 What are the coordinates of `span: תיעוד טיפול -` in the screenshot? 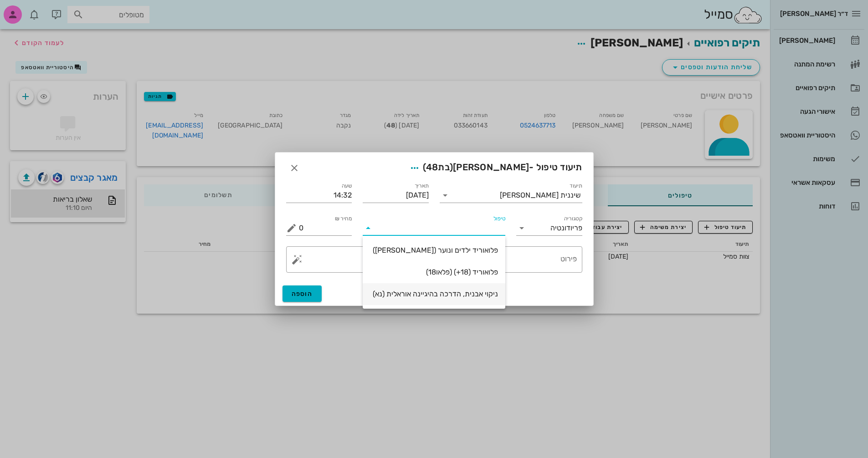 It's located at (494, 168).